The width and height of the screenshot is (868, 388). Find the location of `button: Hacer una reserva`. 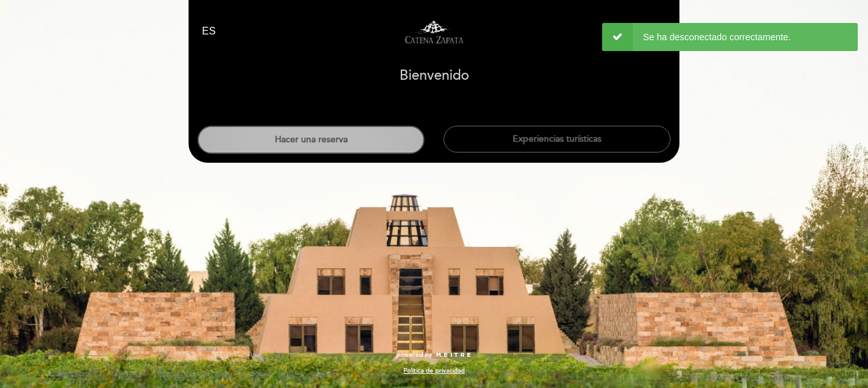

button: Hacer una reserva is located at coordinates (311, 140).